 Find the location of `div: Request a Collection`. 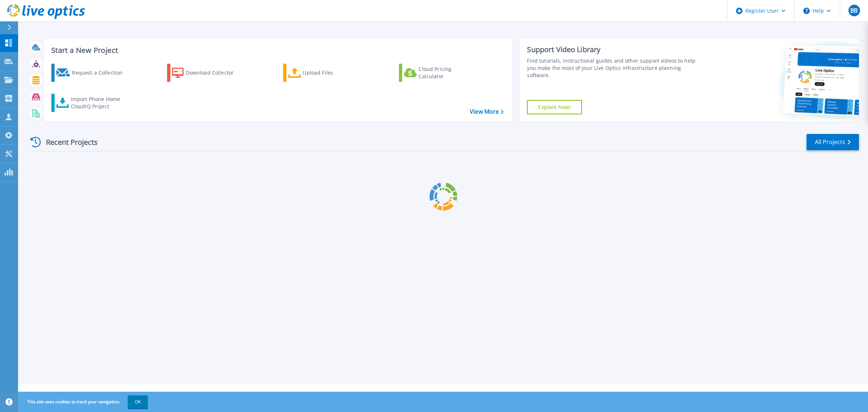

div: Request a Collection is located at coordinates (101, 73).